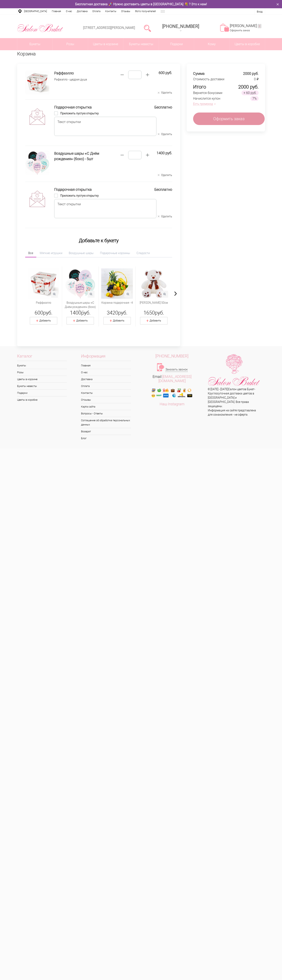 This screenshot has width=282, height=980. What do you see at coordinates (141, 54) in the screenshot?
I see `h1: Корзина` at bounding box center [141, 54].